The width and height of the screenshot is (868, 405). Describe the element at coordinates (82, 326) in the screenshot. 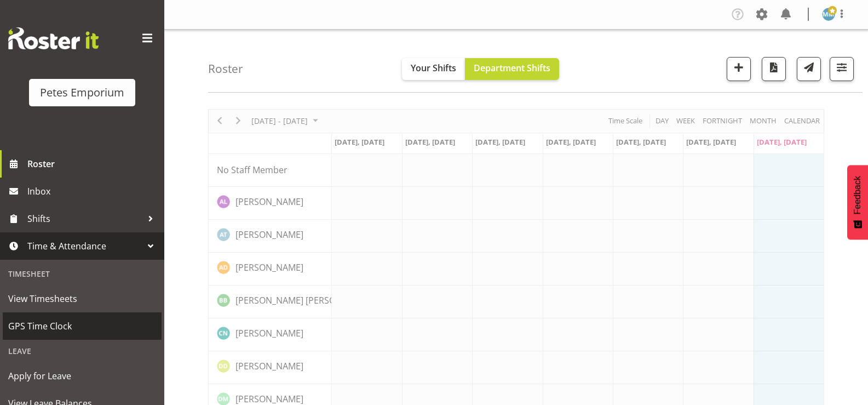

I see `a: GPS Time Clock` at that location.